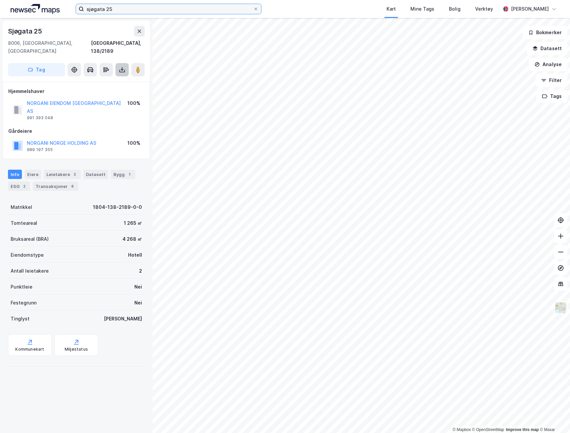 This screenshot has height=433, width=570. I want to click on div: Leietakere, so click(62, 174).